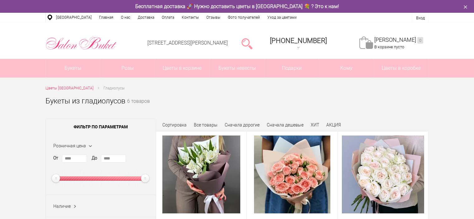 Image resolution: width=474 pixels, height=219 pixels. Describe the element at coordinates (190, 17) in the screenshot. I see `a: Контакты` at that location.